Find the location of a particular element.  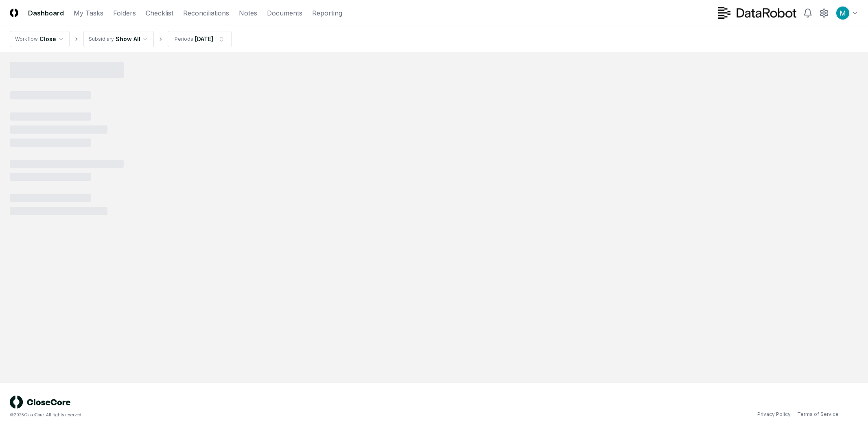

a: Reporting is located at coordinates (327, 13).